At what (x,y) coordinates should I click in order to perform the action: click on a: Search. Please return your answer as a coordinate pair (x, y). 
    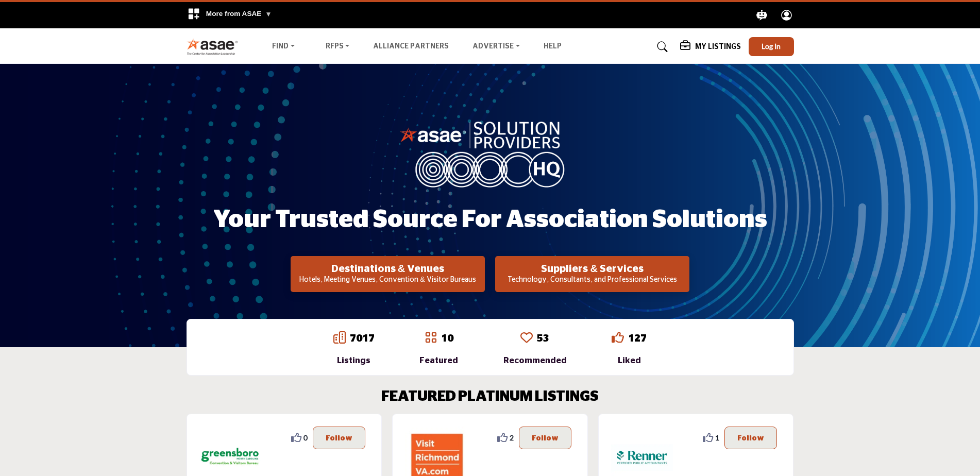
    Looking at the image, I should click on (660, 47).